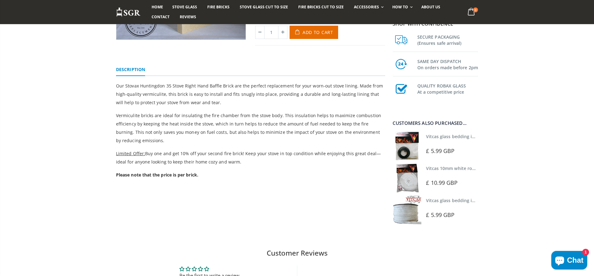 This screenshot has height=276, width=594. I want to click on span: Home, so click(157, 7).